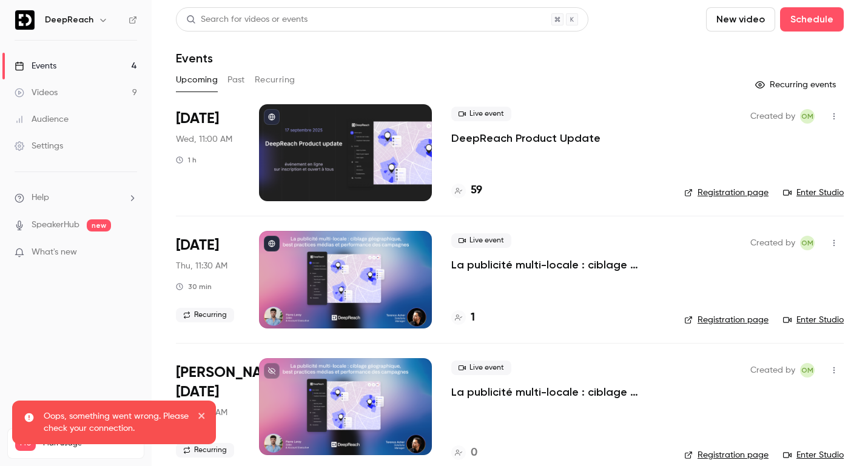 This screenshot has height=466, width=868. Describe the element at coordinates (474, 453) in the screenshot. I see `h4: 0` at that location.